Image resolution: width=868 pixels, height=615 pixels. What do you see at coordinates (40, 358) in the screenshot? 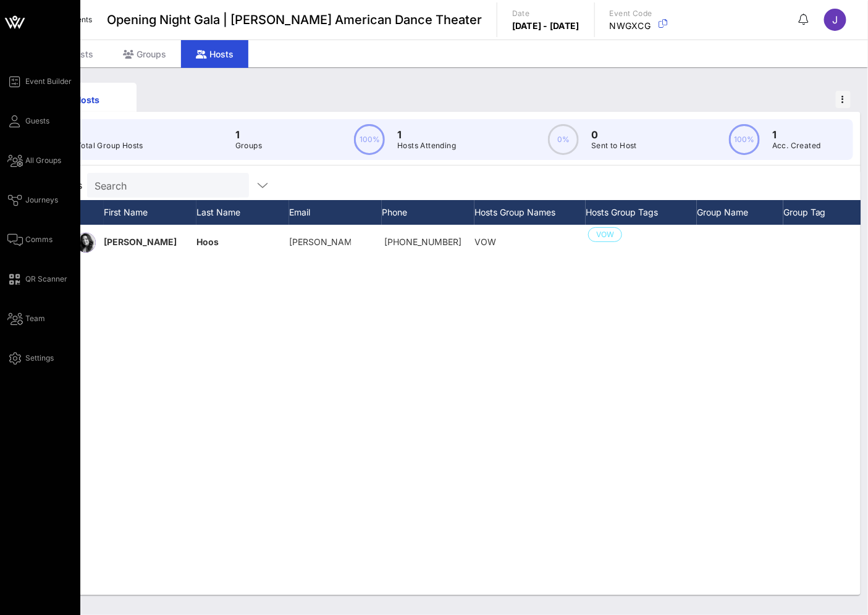
I see `span: Settings` at bounding box center [40, 358].